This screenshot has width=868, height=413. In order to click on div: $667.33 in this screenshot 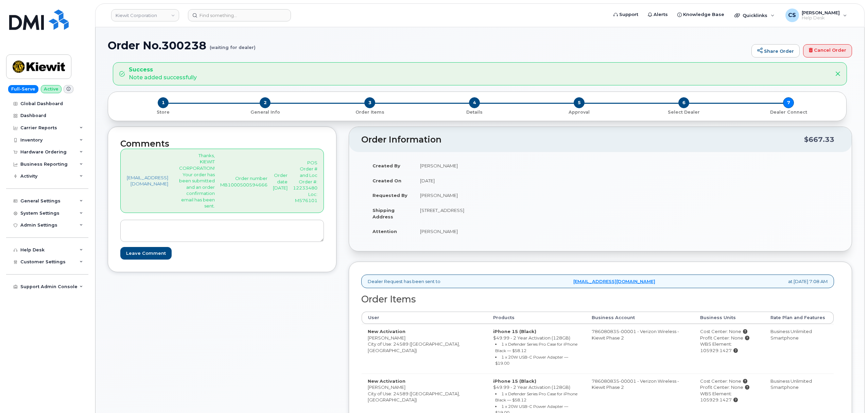, I will do `click(819, 140)`.